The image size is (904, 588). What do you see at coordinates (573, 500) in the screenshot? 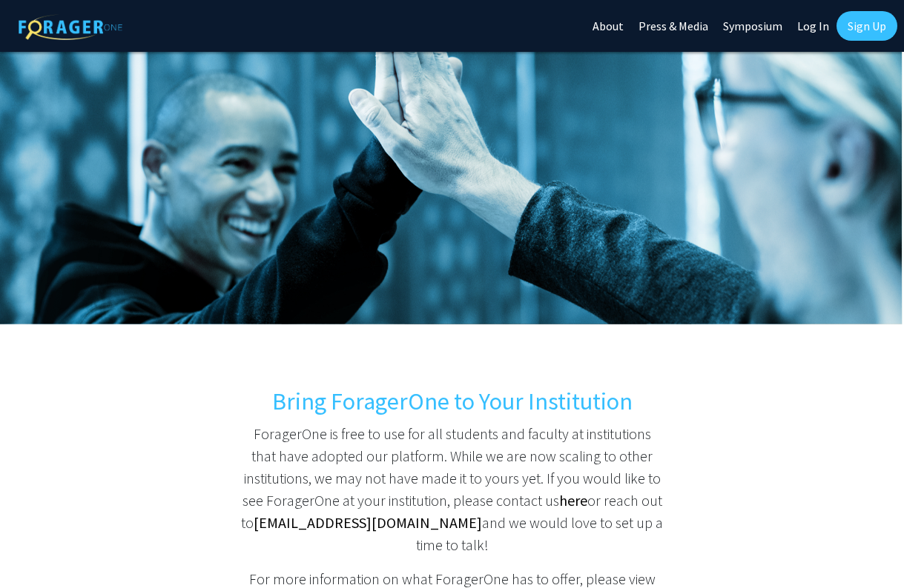
I see `b: here` at bounding box center [573, 500].